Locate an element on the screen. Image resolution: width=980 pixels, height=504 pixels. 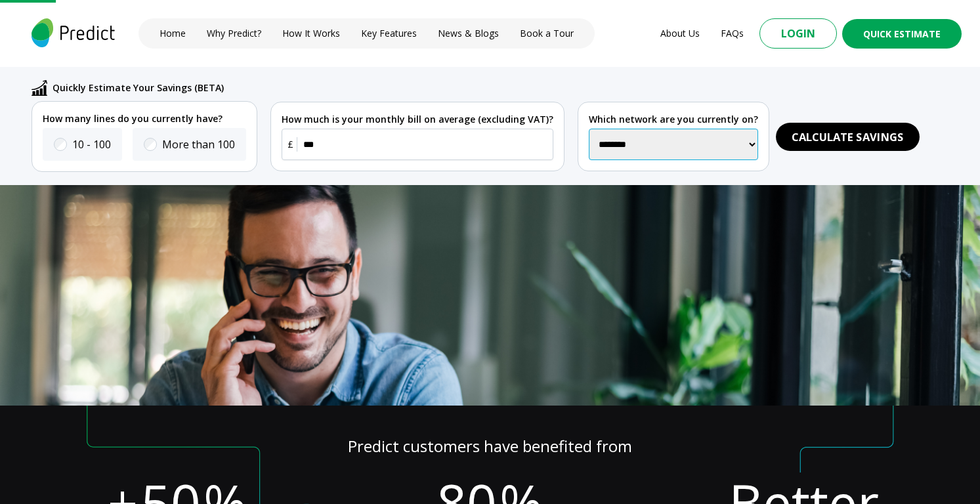
button: Calculate Savings is located at coordinates (847, 137).